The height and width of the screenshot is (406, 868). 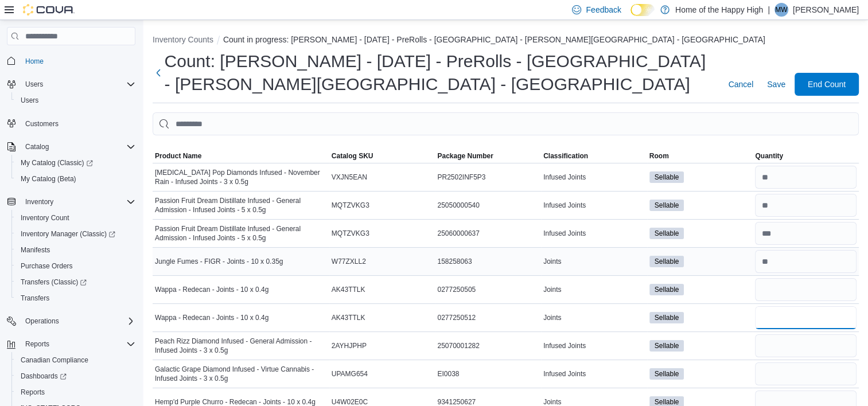 I want to click on div: PR2502INF5P3, so click(x=488, y=177).